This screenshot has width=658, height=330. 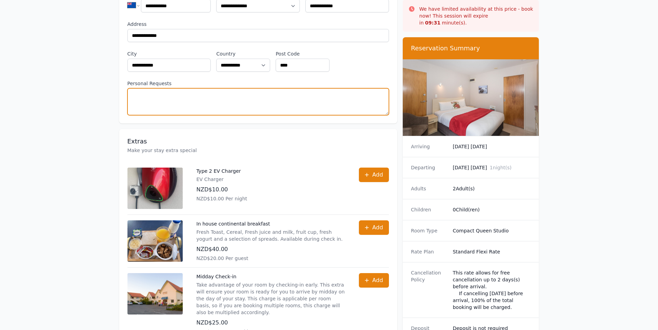 What do you see at coordinates (155, 188) in the screenshot?
I see `img: Type 2 EV Charger` at bounding box center [155, 188].